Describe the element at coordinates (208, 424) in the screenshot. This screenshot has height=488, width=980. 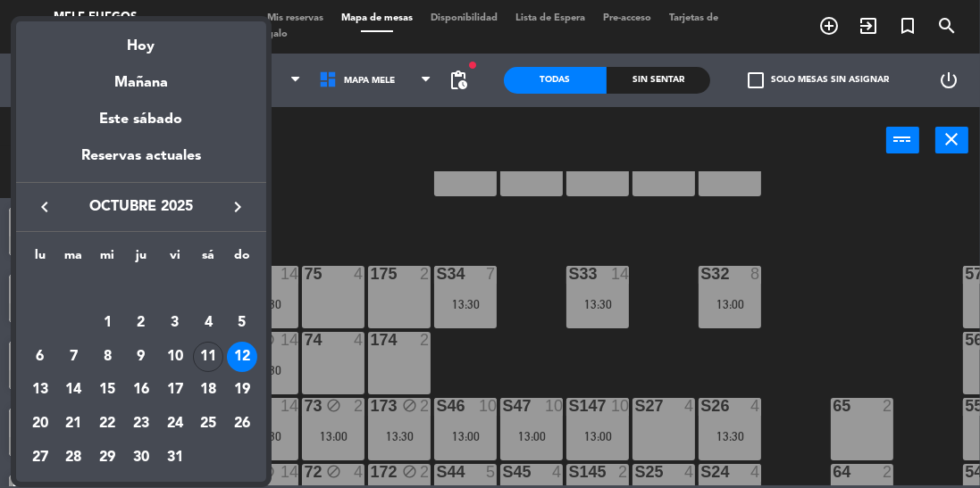
I see `div: 25` at that location.